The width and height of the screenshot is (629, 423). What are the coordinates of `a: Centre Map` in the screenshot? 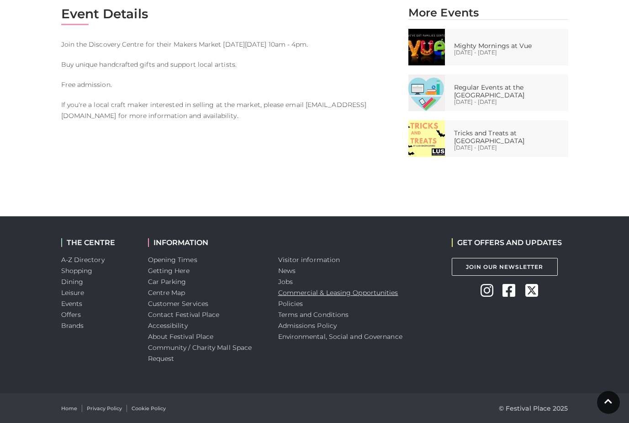 It's located at (167, 293).